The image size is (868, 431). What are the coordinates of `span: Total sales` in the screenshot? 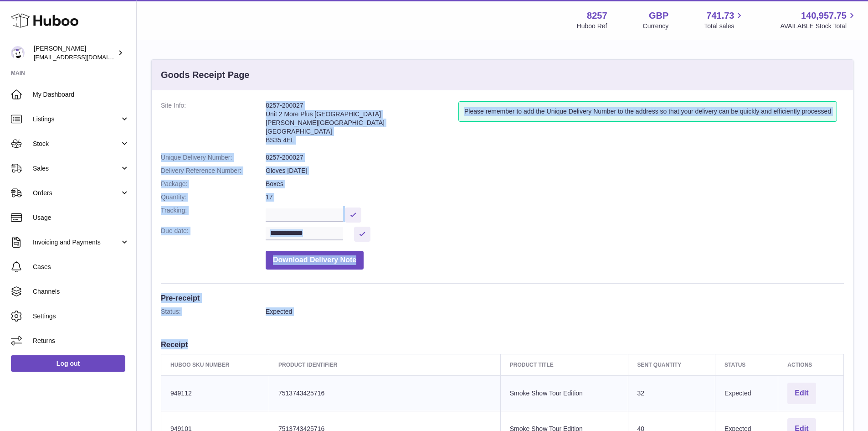 It's located at (724, 26).